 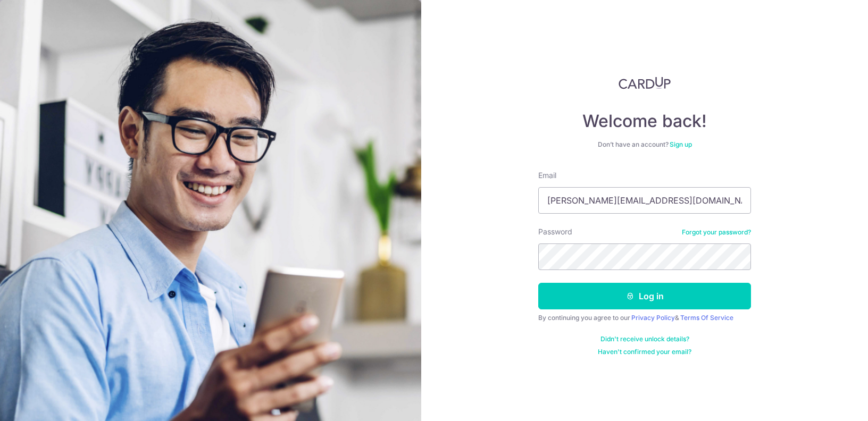 What do you see at coordinates (681, 144) in the screenshot?
I see `a: Sign up` at bounding box center [681, 144].